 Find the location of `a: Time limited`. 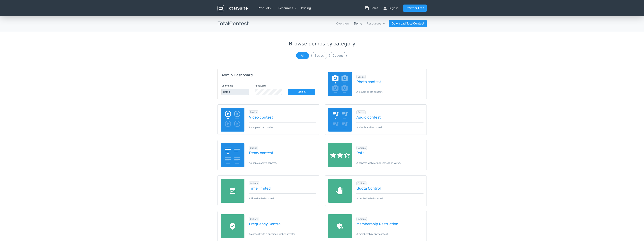

a: Time limited is located at coordinates (283, 188).